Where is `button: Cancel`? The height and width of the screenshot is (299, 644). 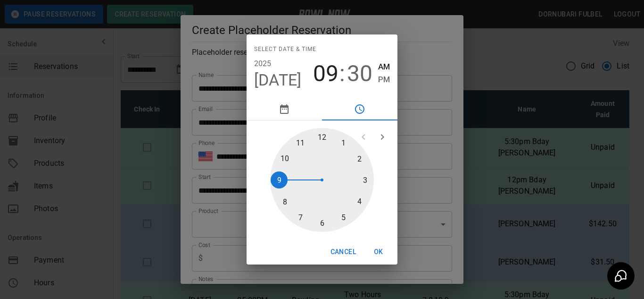 button: Cancel is located at coordinates (343, 252).